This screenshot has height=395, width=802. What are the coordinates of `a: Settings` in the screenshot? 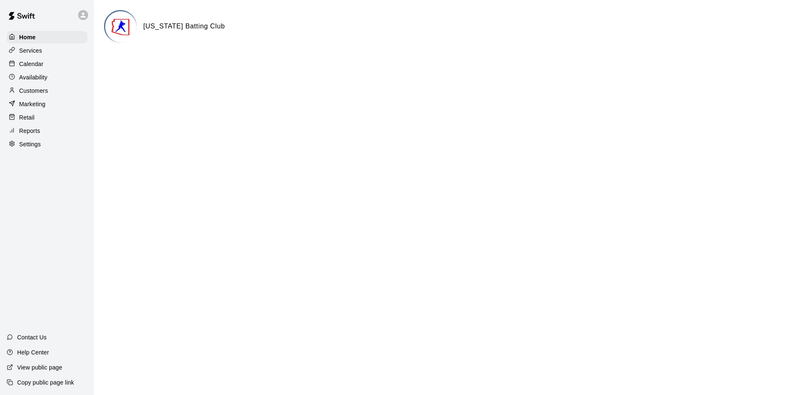 It's located at (47, 144).